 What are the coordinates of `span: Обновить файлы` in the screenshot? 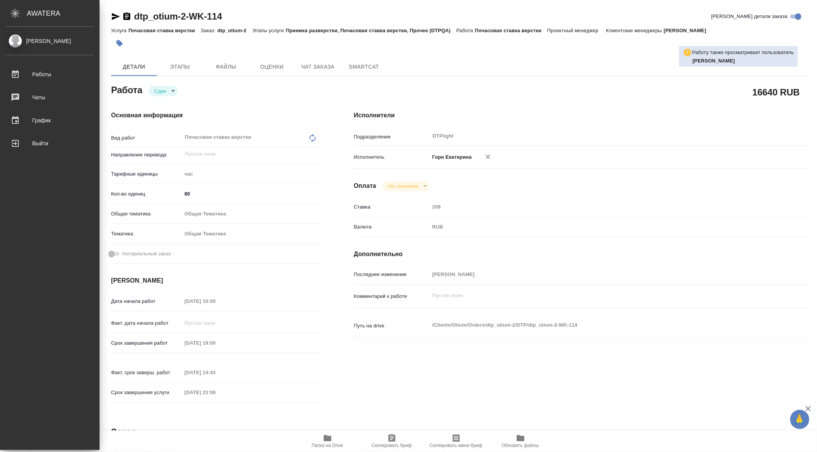 It's located at (520, 445).